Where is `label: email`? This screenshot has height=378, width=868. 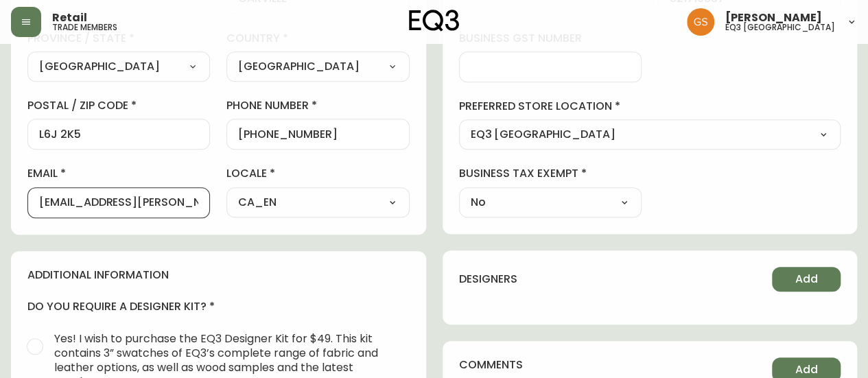 label: email is located at coordinates (118, 174).